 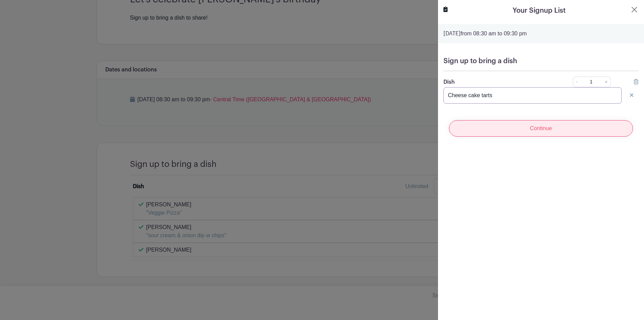 I want to click on h5: Sign up to bring a dish, so click(x=541, y=61).